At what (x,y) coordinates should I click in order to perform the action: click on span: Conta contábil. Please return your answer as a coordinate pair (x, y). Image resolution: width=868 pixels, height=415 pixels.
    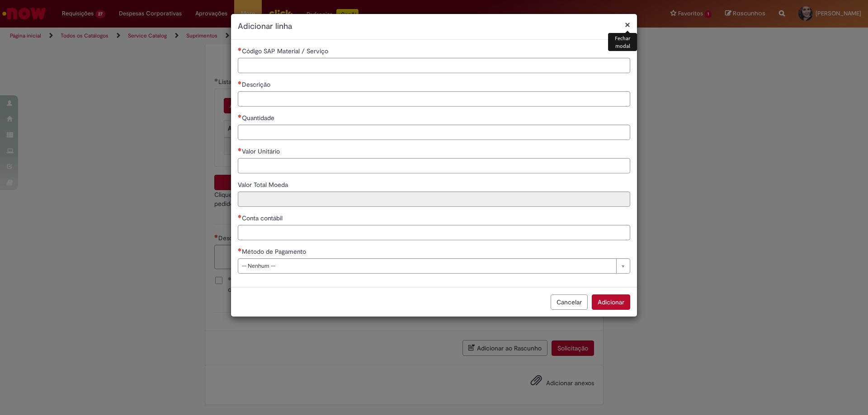
    Looking at the image, I should click on (263, 218).